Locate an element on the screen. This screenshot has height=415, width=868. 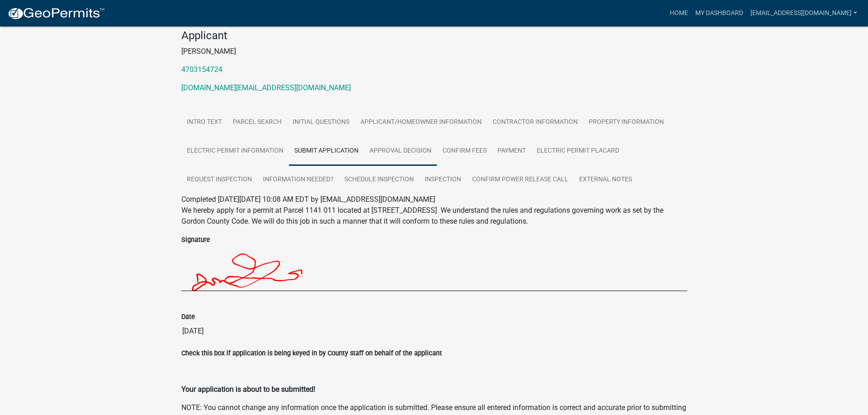
strong: Your application is about to be submitted! is located at coordinates (248, 389).